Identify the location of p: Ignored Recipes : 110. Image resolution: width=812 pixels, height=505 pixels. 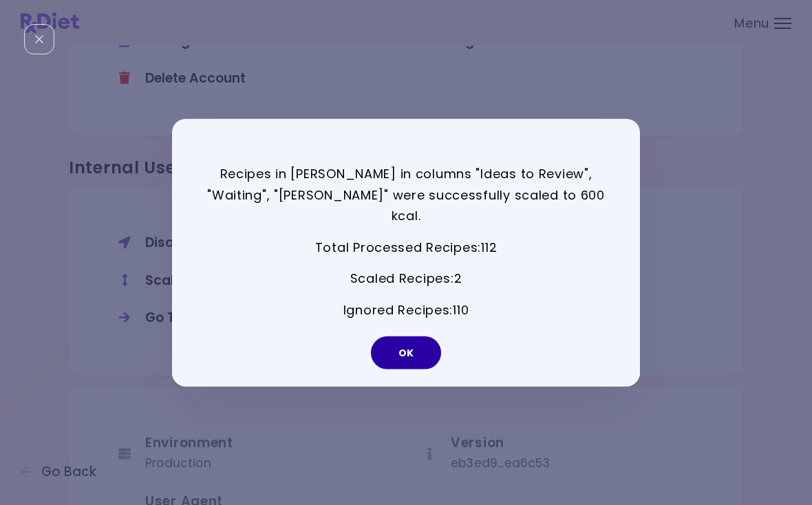
(406, 310).